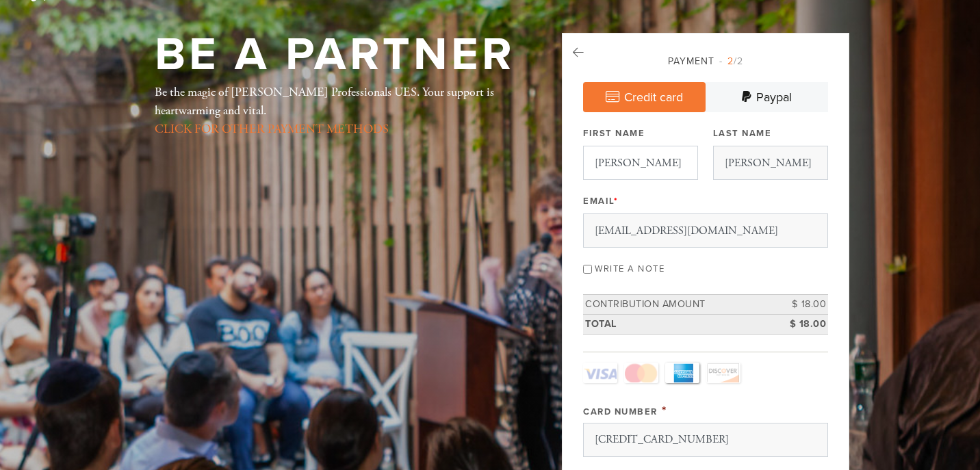  What do you see at coordinates (766, 97) in the screenshot?
I see `a: Paypal` at bounding box center [766, 97].